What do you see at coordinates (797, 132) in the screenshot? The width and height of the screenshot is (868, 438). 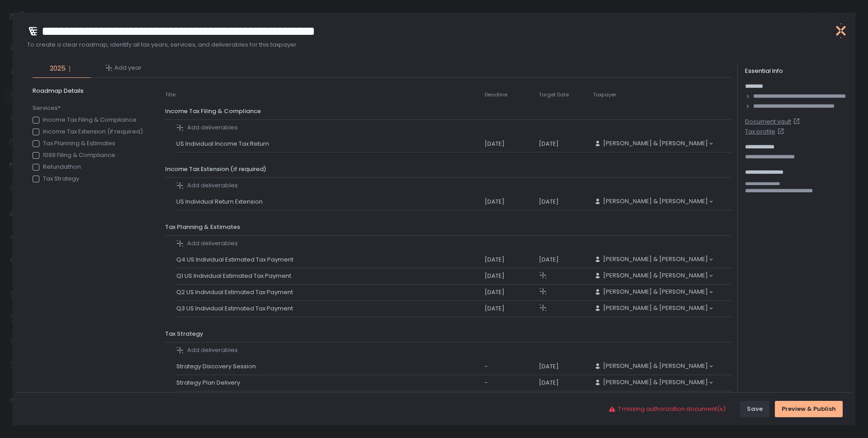 I see `a: Tax profile` at bounding box center [797, 132].